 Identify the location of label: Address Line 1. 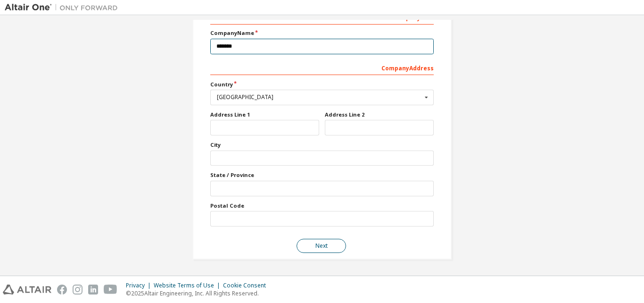
(265, 115).